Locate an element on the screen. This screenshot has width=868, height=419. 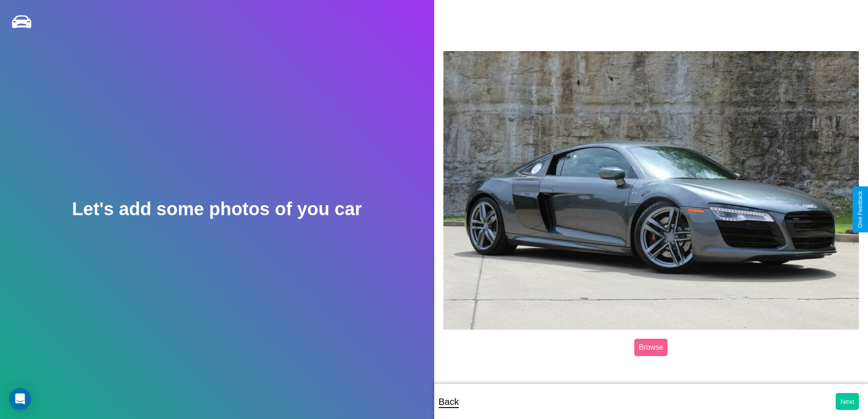
div: Open Intercom Messenger is located at coordinates (20, 399).